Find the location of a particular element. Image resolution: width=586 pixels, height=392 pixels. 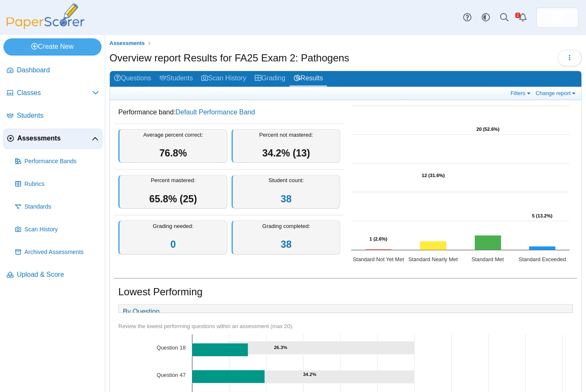

span: Archived Assessments is located at coordinates (62, 252).